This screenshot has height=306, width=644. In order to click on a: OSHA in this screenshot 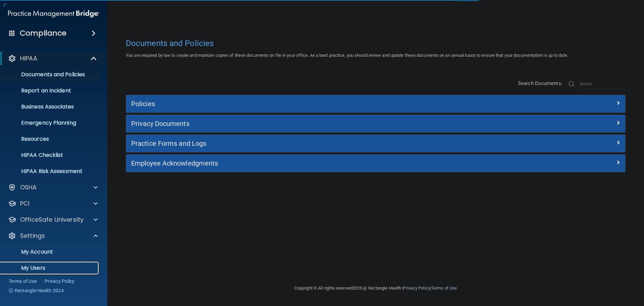, I will do `click(53, 187)`.